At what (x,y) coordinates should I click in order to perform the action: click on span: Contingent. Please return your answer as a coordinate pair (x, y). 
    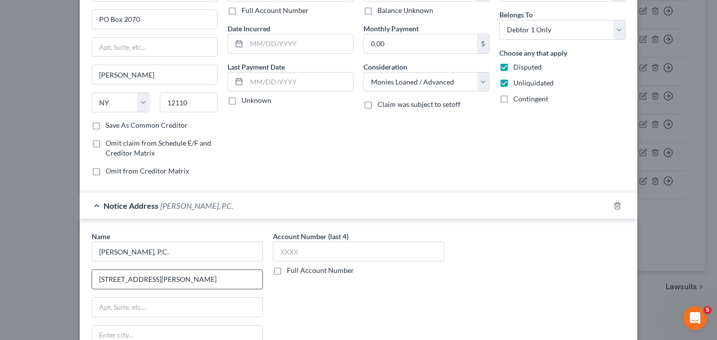
    Looking at the image, I should click on (531, 99).